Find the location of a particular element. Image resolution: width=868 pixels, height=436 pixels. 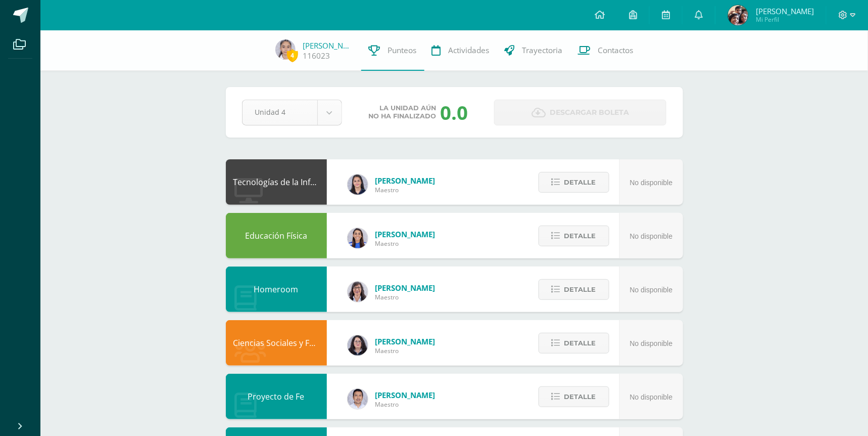

span: Descargar boleta is located at coordinates (589, 112).